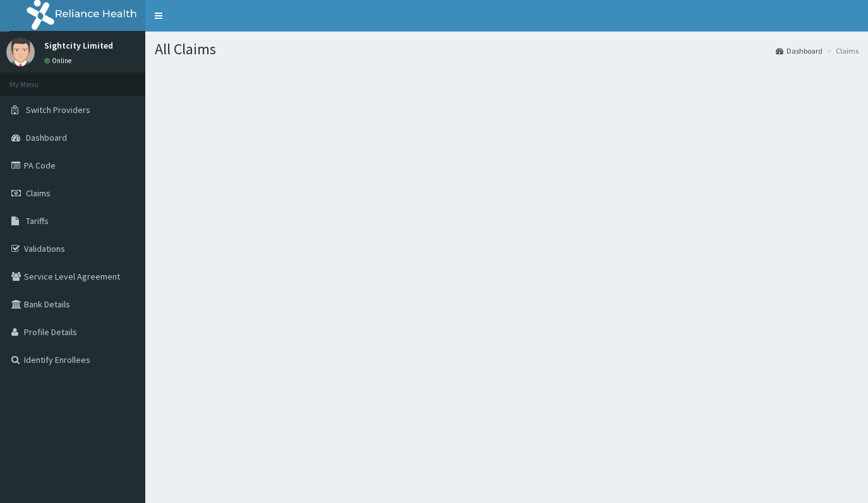 The image size is (868, 503). I want to click on h1: All Claims, so click(507, 49).